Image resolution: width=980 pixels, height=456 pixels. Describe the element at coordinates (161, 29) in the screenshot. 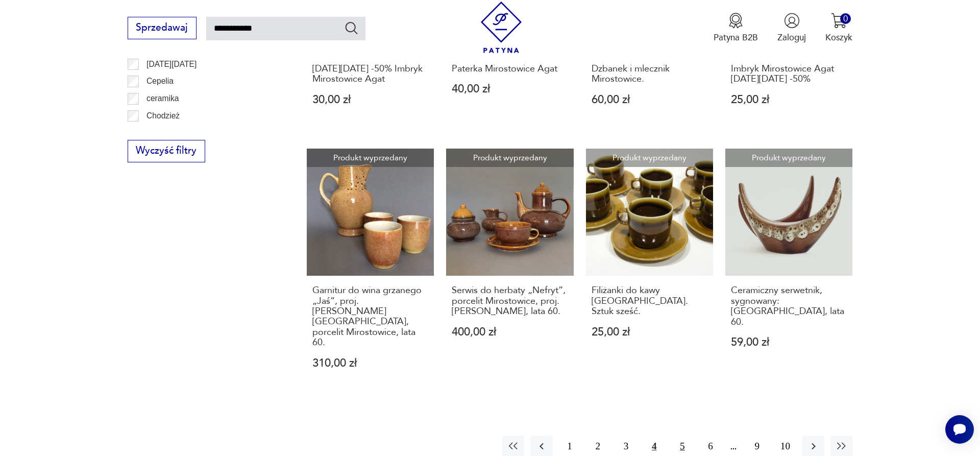

I see `a: Sprzedawaj` at that location.